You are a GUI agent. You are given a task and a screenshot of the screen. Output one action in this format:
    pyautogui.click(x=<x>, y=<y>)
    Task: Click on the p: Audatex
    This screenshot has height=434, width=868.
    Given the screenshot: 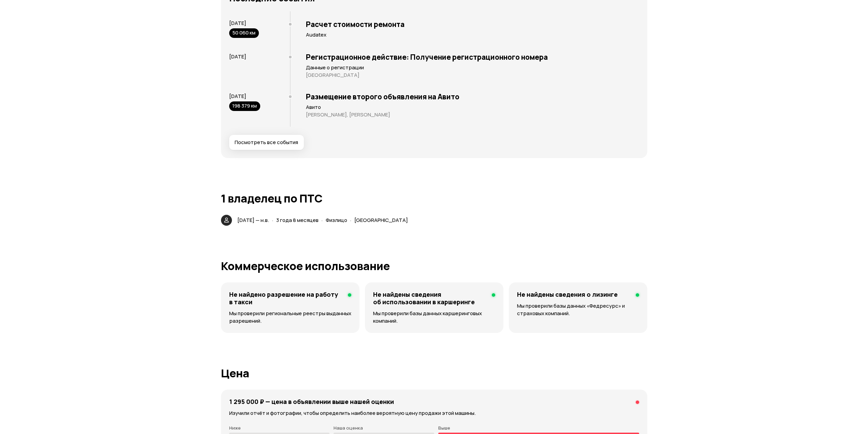 What is the action you would take?
    pyautogui.click(x=472, y=34)
    